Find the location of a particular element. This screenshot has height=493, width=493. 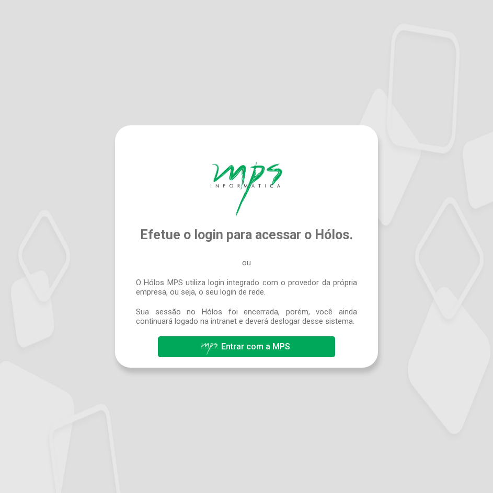

span: O Hólos MPS utiliza login integrado com o provedor da própria empresa, ou seja, o seu login de rede. is located at coordinates (246, 288).